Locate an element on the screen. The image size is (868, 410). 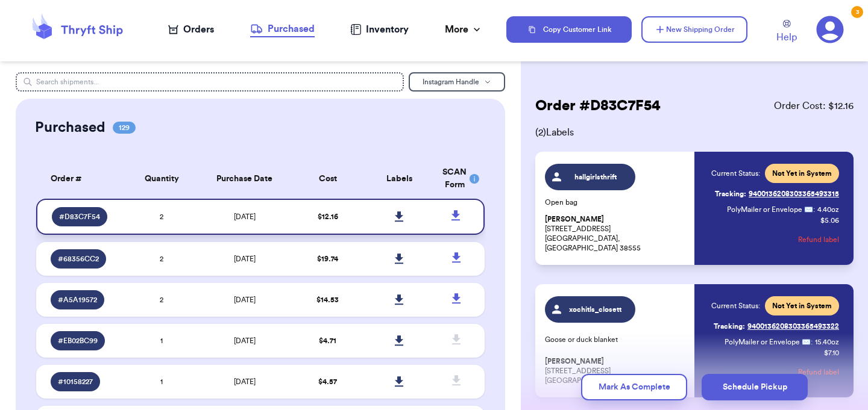
a: Tracking:9400136208303365493315 is located at coordinates (776, 194).